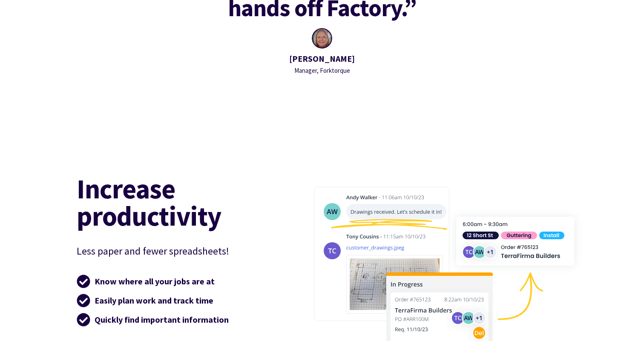  What do you see at coordinates (175, 202) in the screenshot?
I see `h2: Increase productivity` at bounding box center [175, 202].